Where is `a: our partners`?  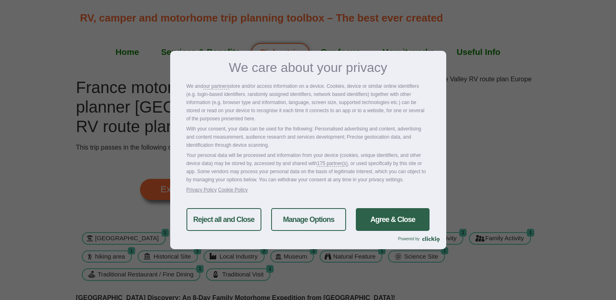
a: our partners is located at coordinates (216, 86).